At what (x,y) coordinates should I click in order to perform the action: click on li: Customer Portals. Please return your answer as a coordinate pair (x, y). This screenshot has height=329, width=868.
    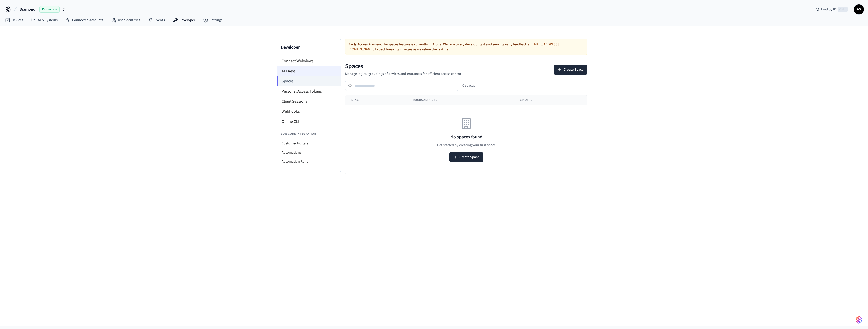
    Looking at the image, I should click on (309, 143).